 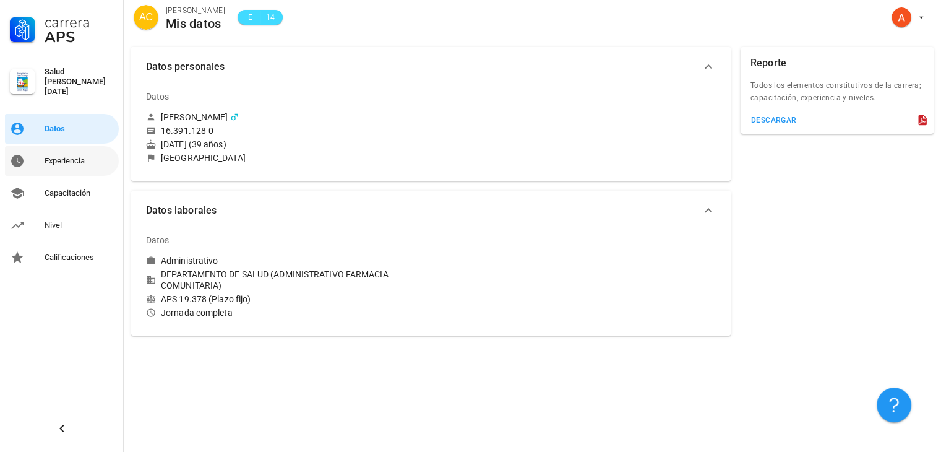 What do you see at coordinates (62, 257) in the screenshot?
I see `a: Calificaciones` at bounding box center [62, 257].